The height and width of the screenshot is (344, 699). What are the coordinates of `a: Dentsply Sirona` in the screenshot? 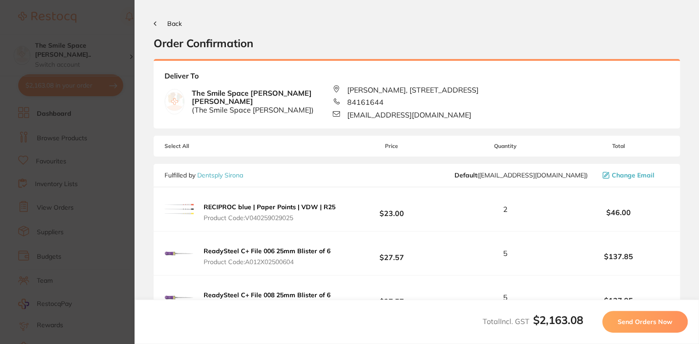 It's located at (220, 175).